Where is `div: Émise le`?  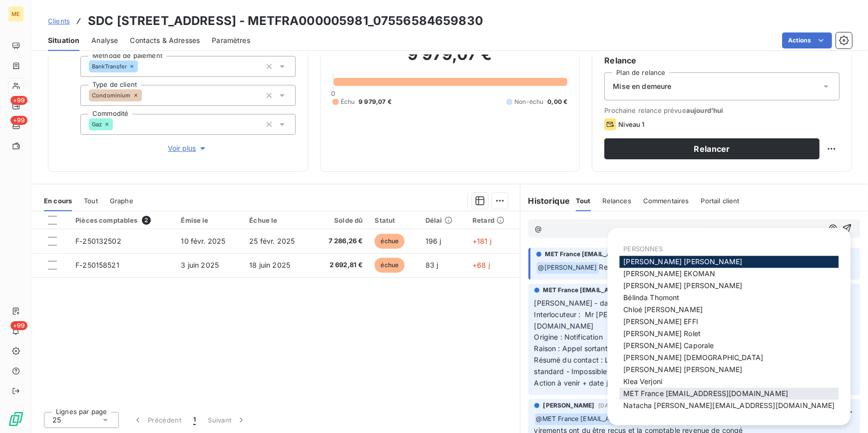
div: Émise le is located at coordinates (209, 221).